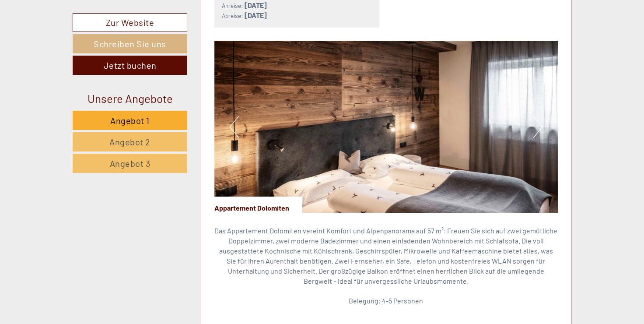  Describe the element at coordinates (130, 98) in the screenshot. I see `div: Unsere Angebote` at that location.